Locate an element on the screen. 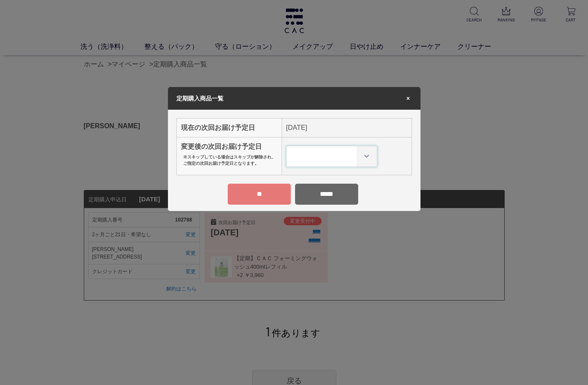 This screenshot has height=385, width=588. p: ※スキップしている場合はスキップが解除され、ご指定の次回お届け予定日となります。 is located at coordinates (230, 160).